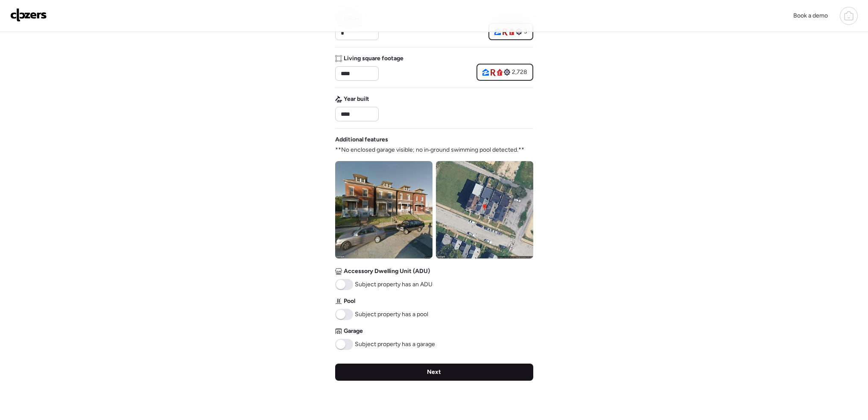  Describe the element at coordinates (392, 314) in the screenshot. I see `span: Subject property has a pool` at that location.